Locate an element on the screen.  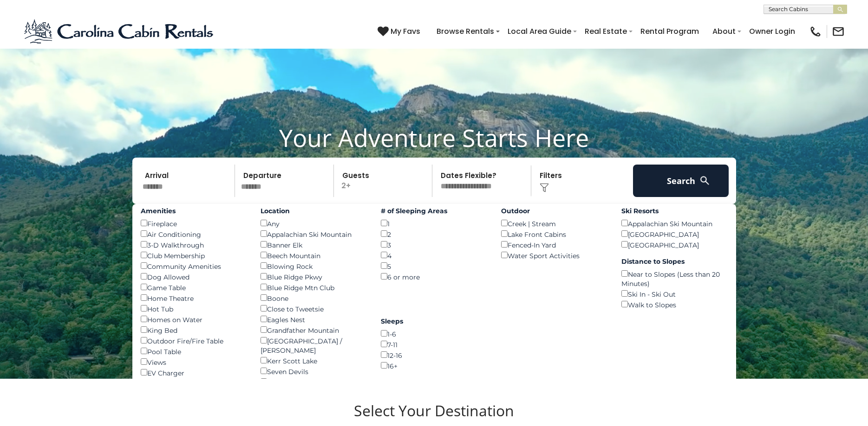
div: Walk to Slopes is located at coordinates (674, 305).